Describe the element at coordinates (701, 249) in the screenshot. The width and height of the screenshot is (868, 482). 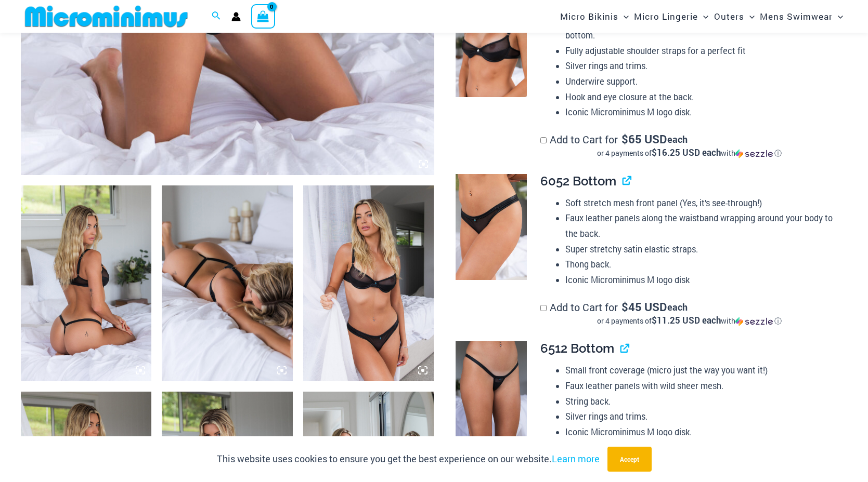
I see `li: Super stretchy satin elastic straps.` at that location.